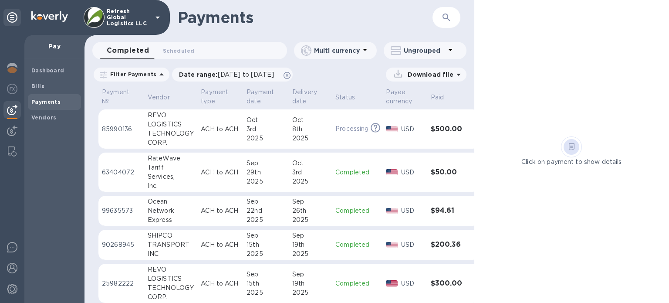 Image resolution: width=669 pixels, height=303 pixels. I want to click on h3: $300.00, so click(446, 283).